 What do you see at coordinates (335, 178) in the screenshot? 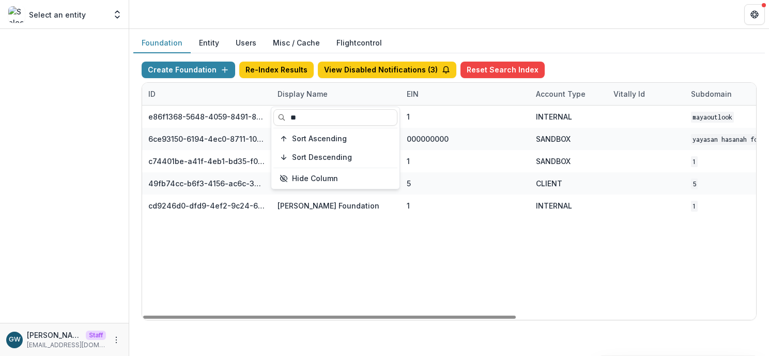
I see `button: Hide Column` at bounding box center [335, 178].